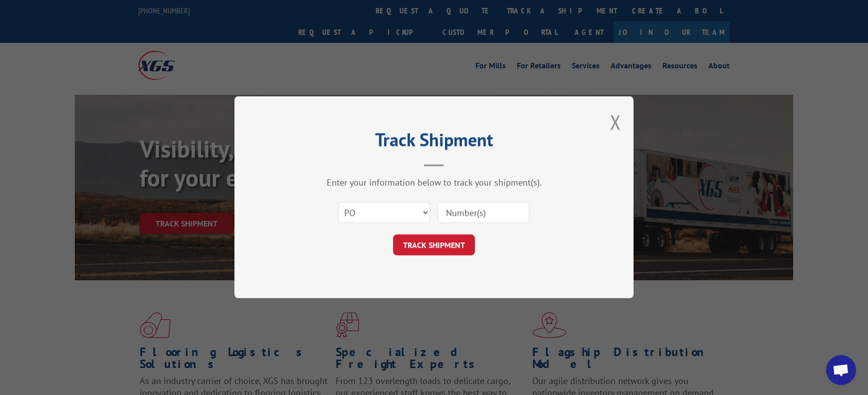 This screenshot has height=395, width=868. What do you see at coordinates (434, 142) in the screenshot?
I see `h2: Track Shipment` at bounding box center [434, 142].